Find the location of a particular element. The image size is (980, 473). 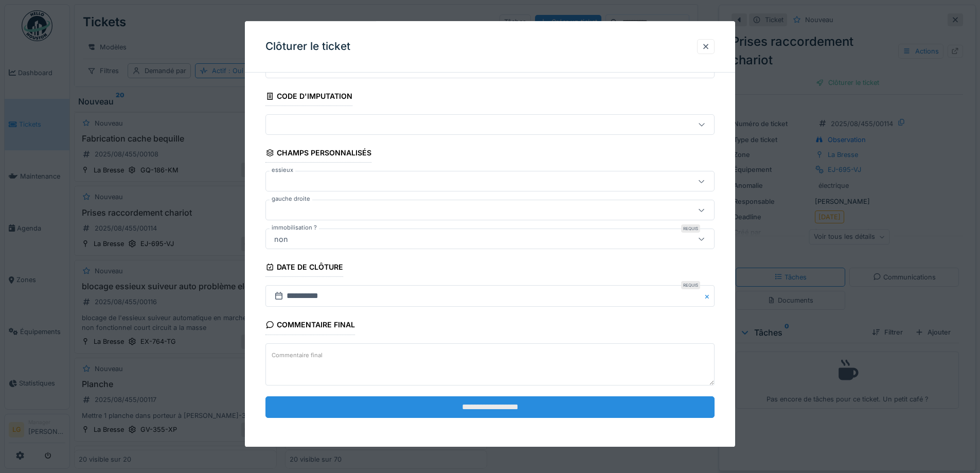

div: non is located at coordinates (281, 240).